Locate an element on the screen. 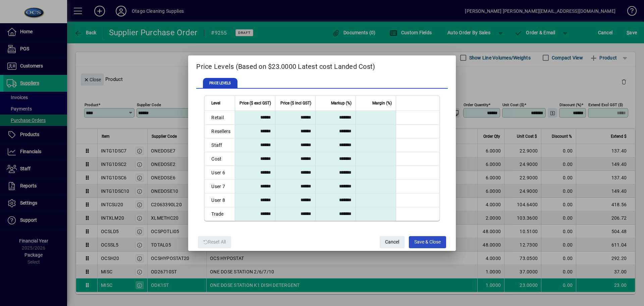 The image size is (644, 306). span: Save & Close is located at coordinates (427, 242).